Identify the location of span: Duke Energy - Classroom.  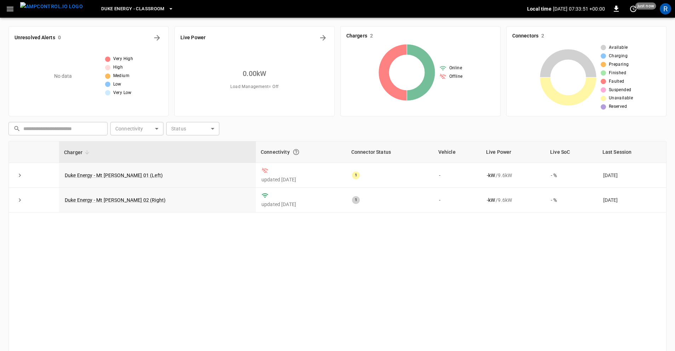
(133, 9).